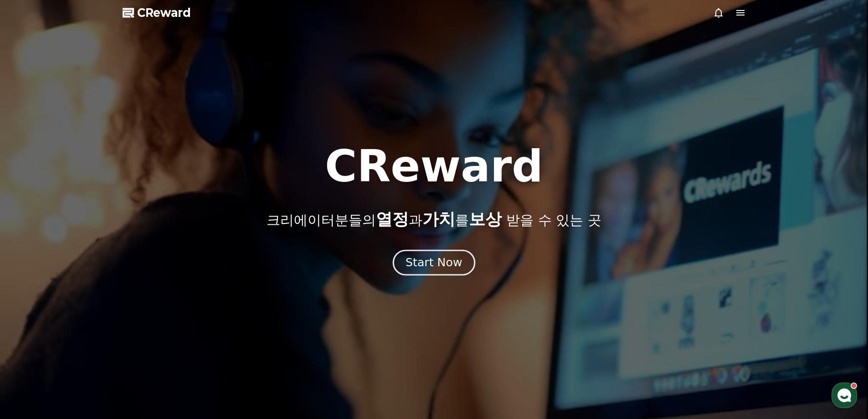 The width and height of the screenshot is (868, 419). I want to click on p: 크리에이터분들의 과 를 받을 수 있는 곳, so click(434, 219).